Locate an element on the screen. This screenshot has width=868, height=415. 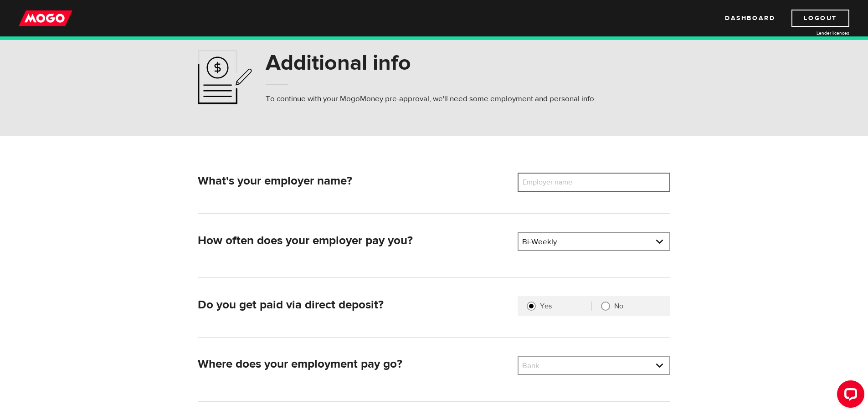
label: Employer name is located at coordinates (554, 182).